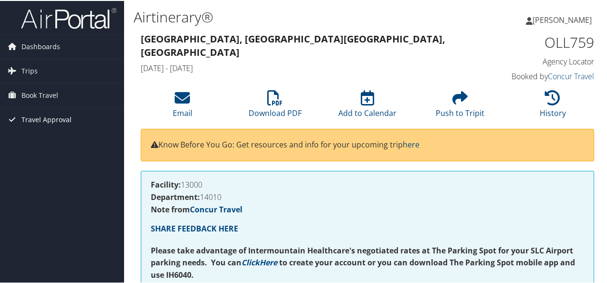  Describe the element at coordinates (197, 209) in the screenshot. I see `strong: Note from` at that location.